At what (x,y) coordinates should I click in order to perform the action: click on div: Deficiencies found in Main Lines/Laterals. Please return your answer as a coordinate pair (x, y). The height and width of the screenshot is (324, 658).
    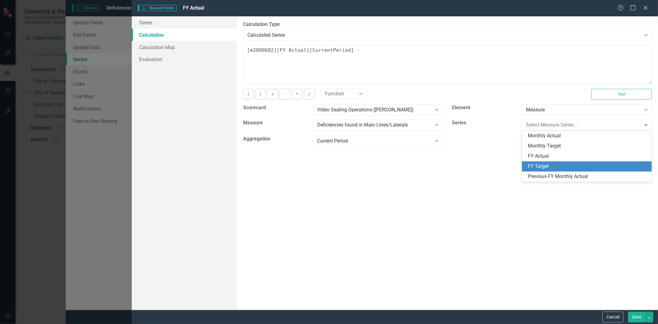
    Looking at the image, I should click on (375, 125).